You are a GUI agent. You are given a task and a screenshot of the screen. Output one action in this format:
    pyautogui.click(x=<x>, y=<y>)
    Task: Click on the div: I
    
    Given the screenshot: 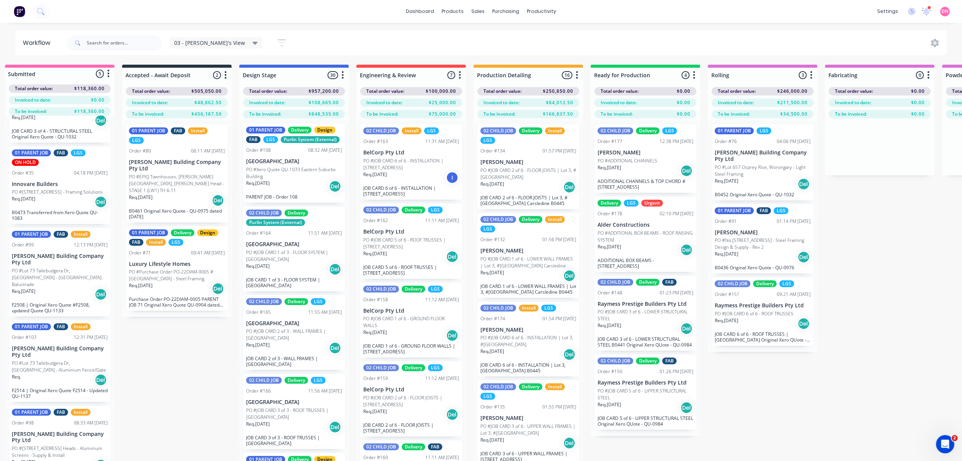 What is the action you would take?
    pyautogui.click(x=452, y=178)
    